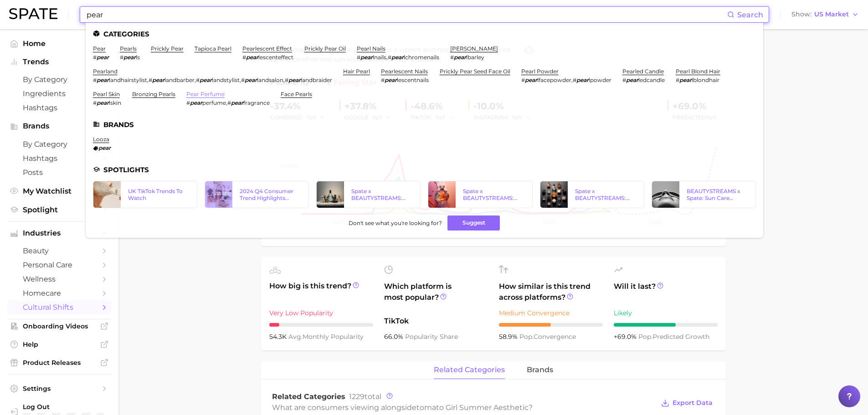 Image resolution: width=868 pixels, height=415 pixels. What do you see at coordinates (413, 80) in the screenshot?
I see `span: lescentnails` at bounding box center [413, 80].